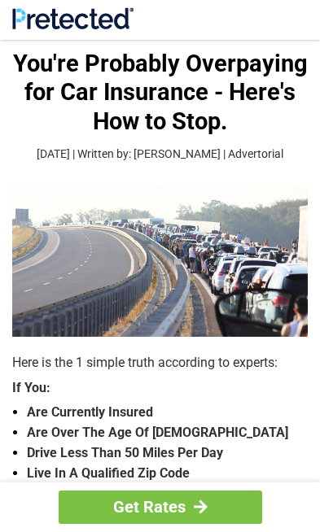 The height and width of the screenshot is (532, 320). I want to click on a: Get Rates, so click(160, 507).